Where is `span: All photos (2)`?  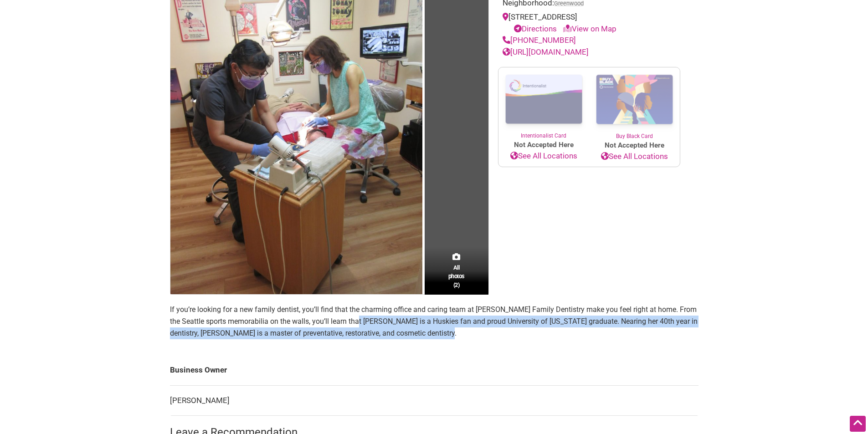
span: All photos (2) is located at coordinates (456, 276).